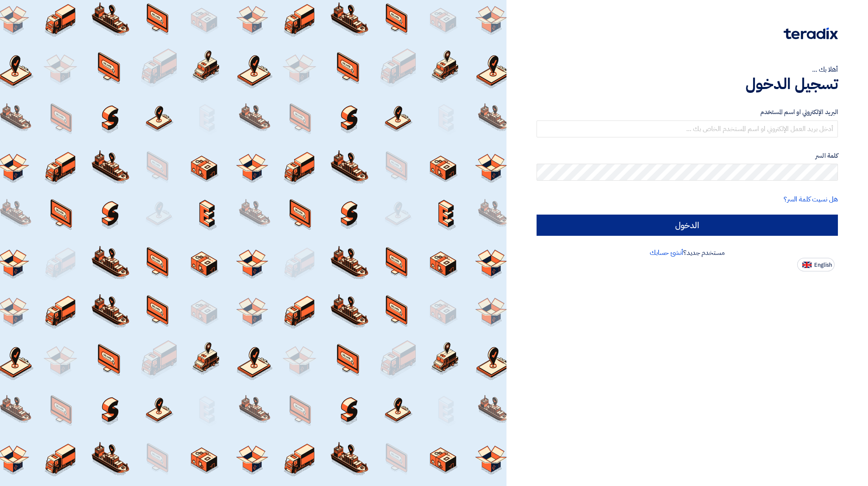 This screenshot has width=868, height=486. Describe the element at coordinates (811, 33) in the screenshot. I see `img: Teradix logo` at that location.